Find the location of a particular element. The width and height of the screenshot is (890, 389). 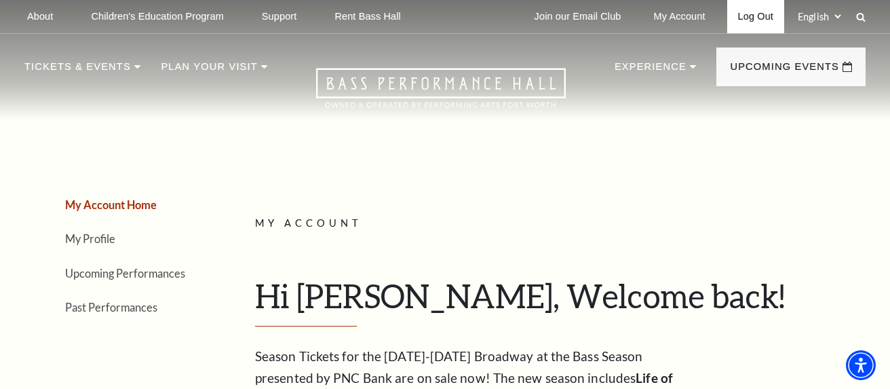

p: Upcoming Events is located at coordinates (784, 71).